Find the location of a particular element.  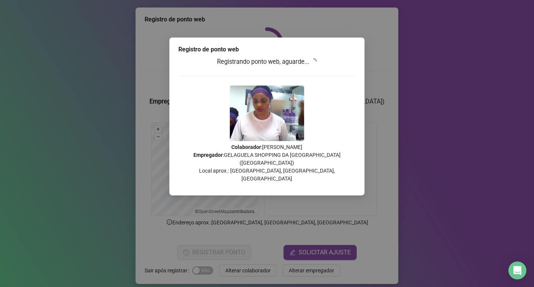

strong: Empregador is located at coordinates (208, 155).